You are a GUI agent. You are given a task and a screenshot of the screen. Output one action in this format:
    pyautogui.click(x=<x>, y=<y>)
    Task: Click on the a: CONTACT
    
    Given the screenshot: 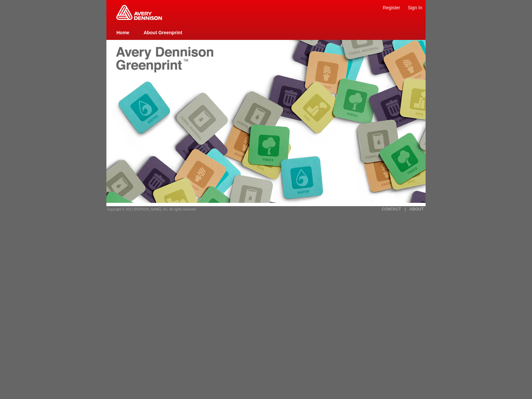 What is the action you would take?
    pyautogui.click(x=391, y=209)
    